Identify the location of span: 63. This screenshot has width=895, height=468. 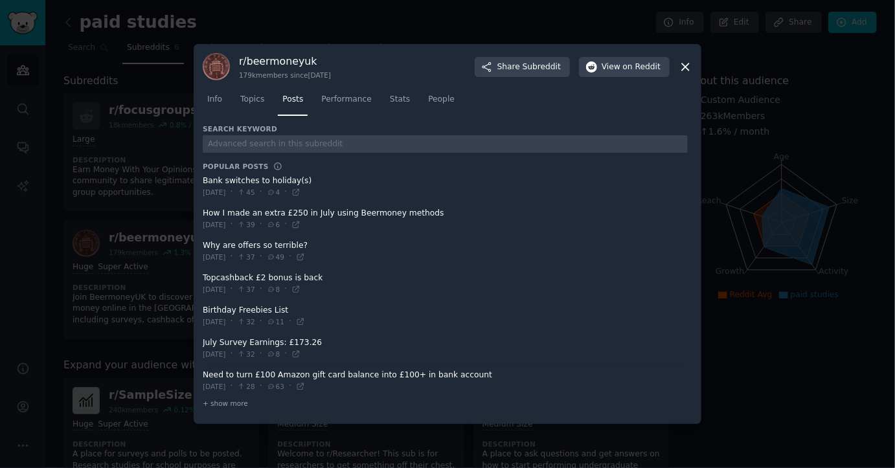
(275, 387).